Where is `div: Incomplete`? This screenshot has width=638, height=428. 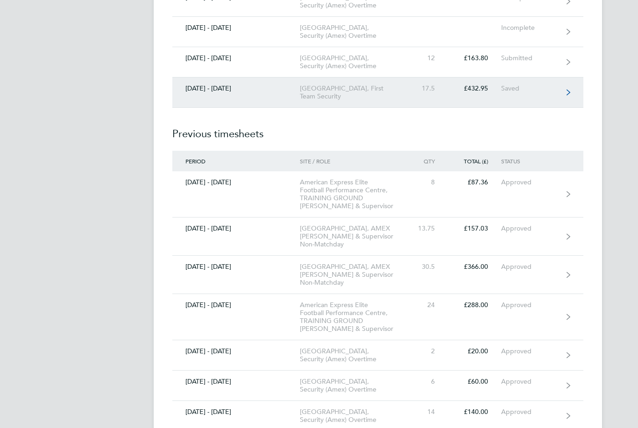 div: Incomplete is located at coordinates (529, 28).